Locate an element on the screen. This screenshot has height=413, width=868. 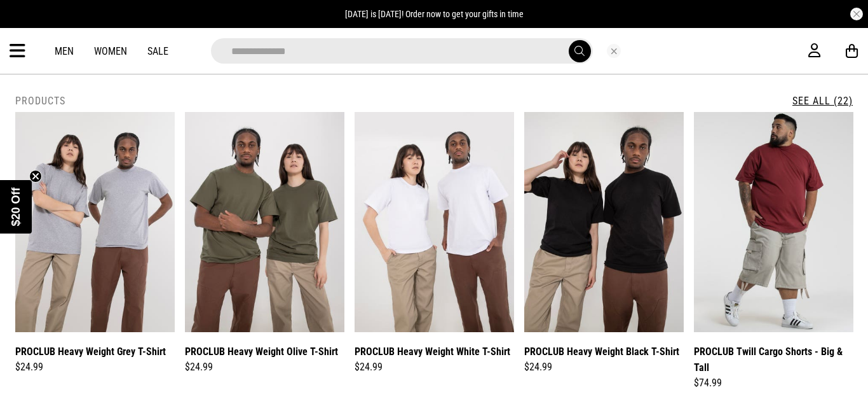
img: Proclub Heavy Weight Black T-shirt in Black is located at coordinates (604, 222).